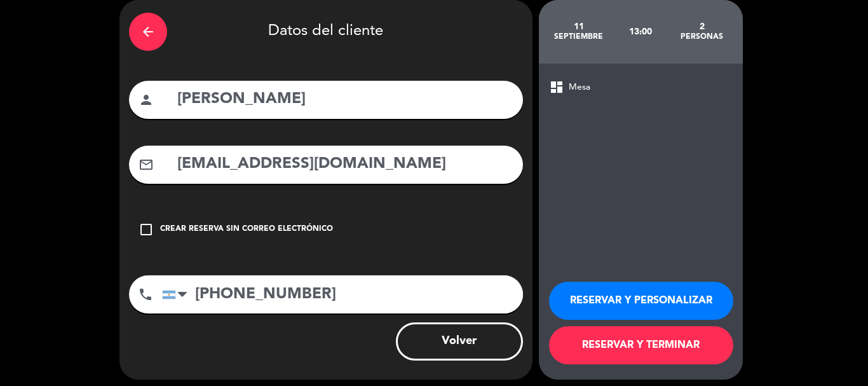 The height and width of the screenshot is (386, 868). I want to click on div: 13:00, so click(639, 32).